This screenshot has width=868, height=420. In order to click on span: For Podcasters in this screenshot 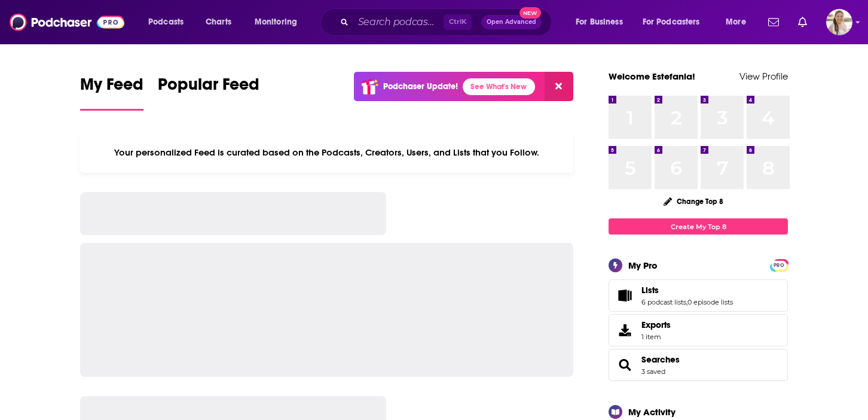, I will do `click(672, 22)`.